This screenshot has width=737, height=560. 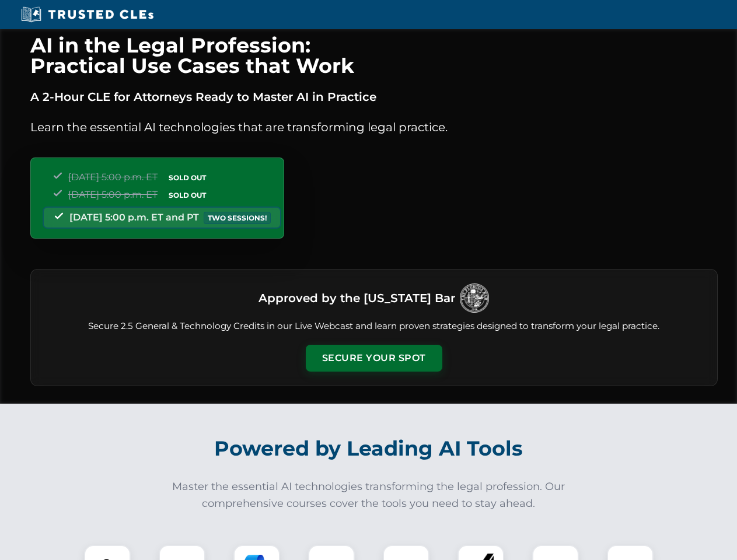 What do you see at coordinates (374, 358) in the screenshot?
I see `button: Secure Your Spot` at bounding box center [374, 358].